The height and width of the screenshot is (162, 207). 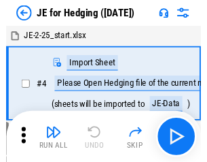 What do you see at coordinates (137, 140) in the screenshot?
I see `img: Skip` at bounding box center [137, 140].